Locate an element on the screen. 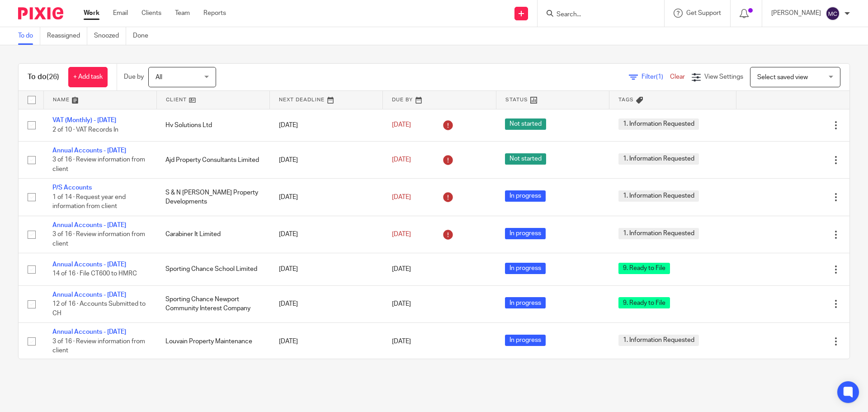  a: Clients is located at coordinates (151, 13).